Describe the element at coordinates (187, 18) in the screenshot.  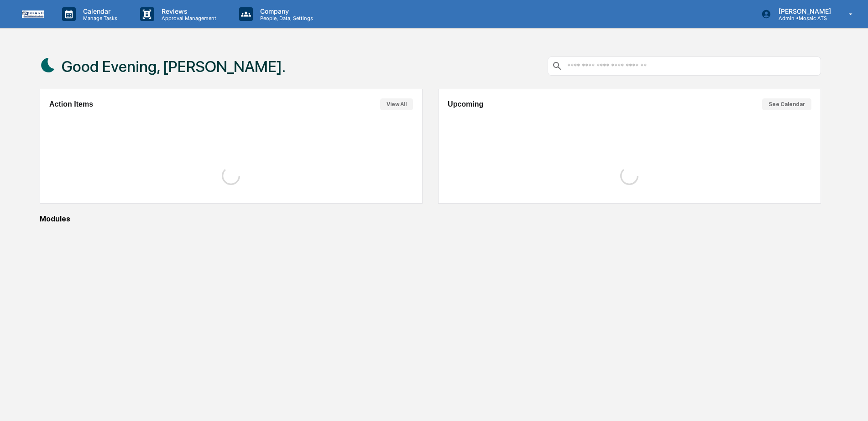
I see `p: Approval Management` at that location.